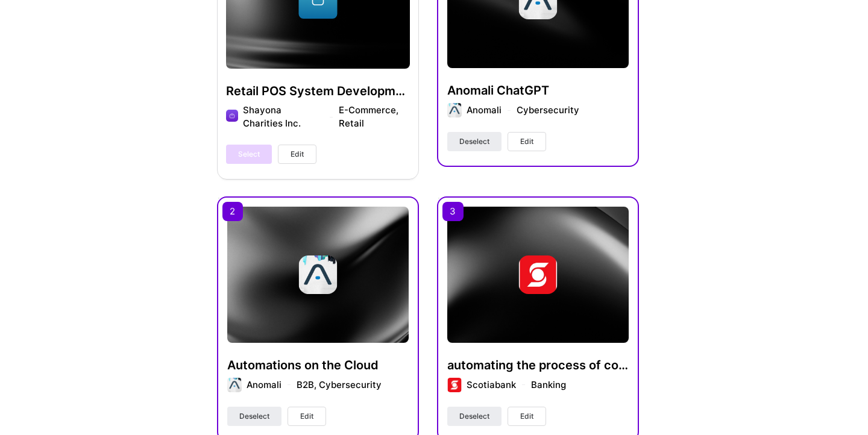 This screenshot has width=868, height=435. I want to click on div: Anomali B2B, Cybersecurity, so click(314, 385).